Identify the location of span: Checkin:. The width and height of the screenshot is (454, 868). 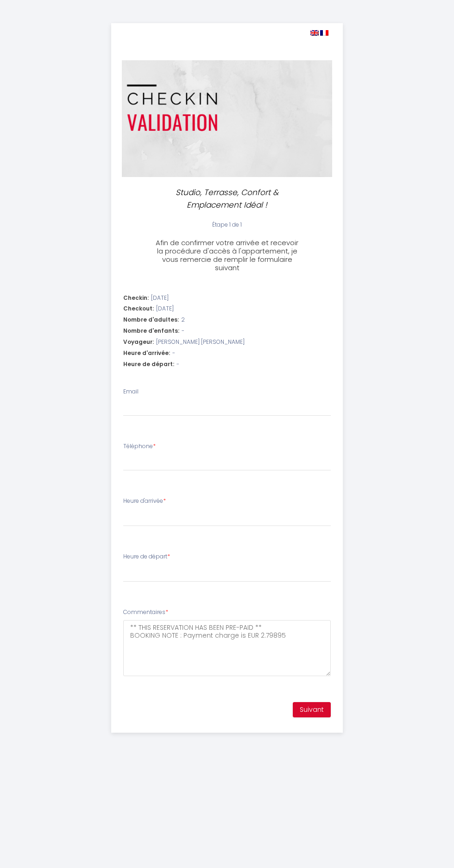
(135, 298).